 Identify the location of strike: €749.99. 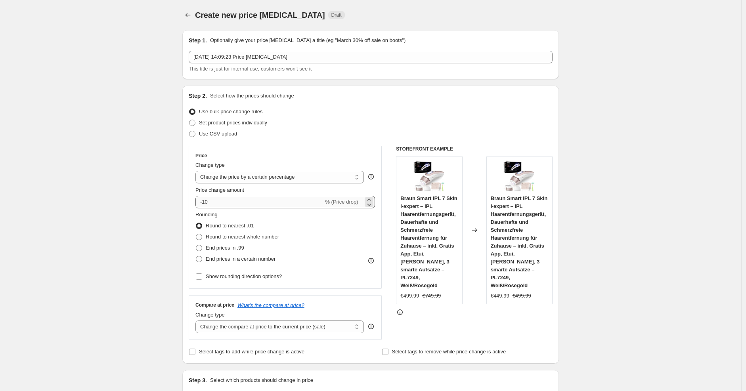
(431, 296).